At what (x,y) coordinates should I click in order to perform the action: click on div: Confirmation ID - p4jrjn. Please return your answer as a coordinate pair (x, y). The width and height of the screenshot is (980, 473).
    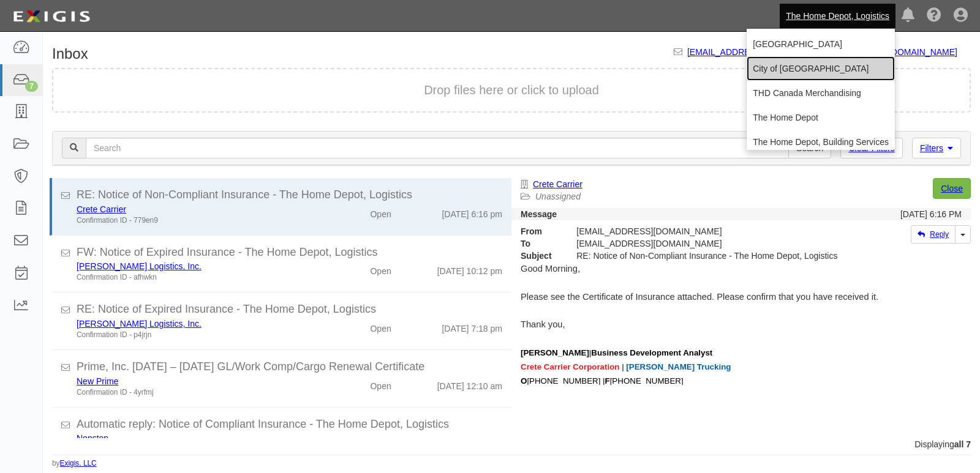
    Looking at the image, I should click on (197, 335).